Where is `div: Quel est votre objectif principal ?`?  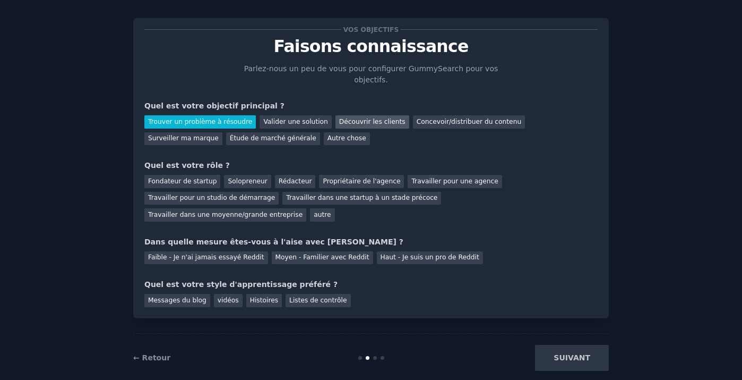
div: Quel est votre objectif principal ? is located at coordinates (371, 106).